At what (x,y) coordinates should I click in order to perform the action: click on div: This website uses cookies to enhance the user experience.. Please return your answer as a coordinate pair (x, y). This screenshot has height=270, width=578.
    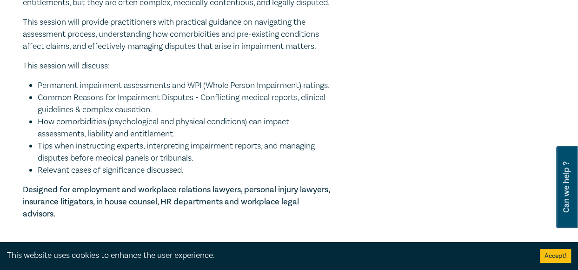
    Looking at the image, I should click on (266, 255).